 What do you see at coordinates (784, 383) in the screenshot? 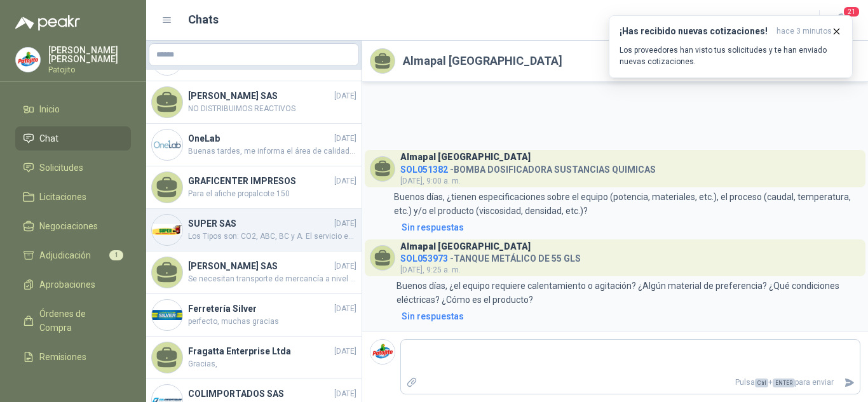
I see `span: ENTER` at bounding box center [784, 383].